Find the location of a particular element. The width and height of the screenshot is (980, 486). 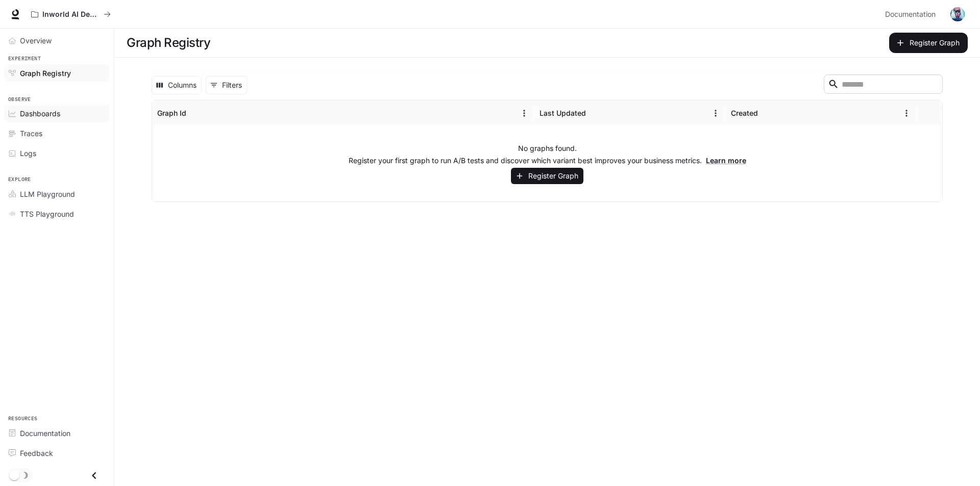

a: Overview is located at coordinates (57, 40).